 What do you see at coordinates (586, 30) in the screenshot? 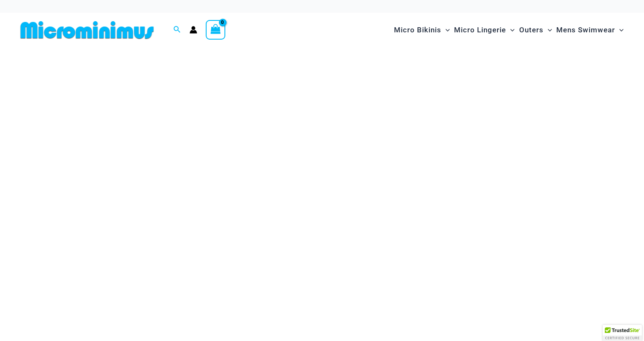
I see `span: Mens Swimwear` at bounding box center [586, 30].